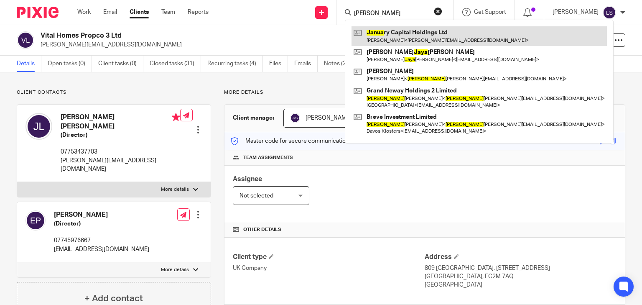  Describe the element at coordinates (521, 257) in the screenshot. I see `h4: Address` at that location.